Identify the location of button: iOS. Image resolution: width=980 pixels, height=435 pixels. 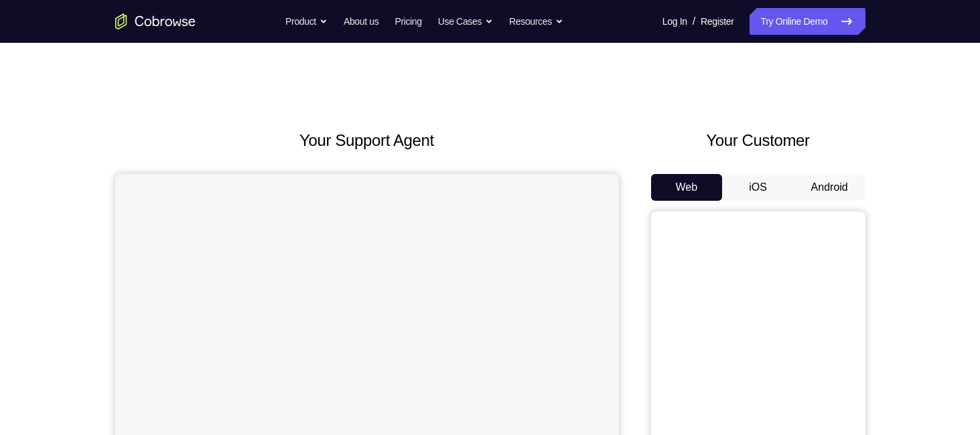
(758, 188).